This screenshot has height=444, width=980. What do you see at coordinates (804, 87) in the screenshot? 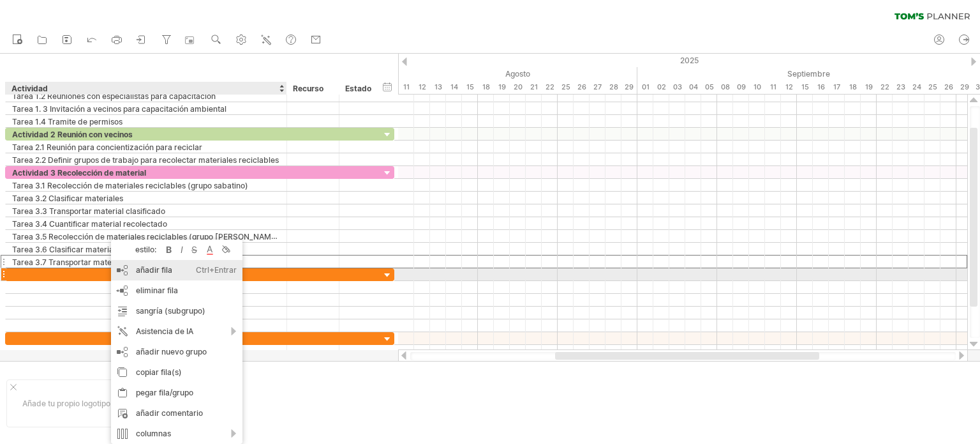
I see `div: Lunes, 15 de septiembre de 2025` at bounding box center [804, 87].